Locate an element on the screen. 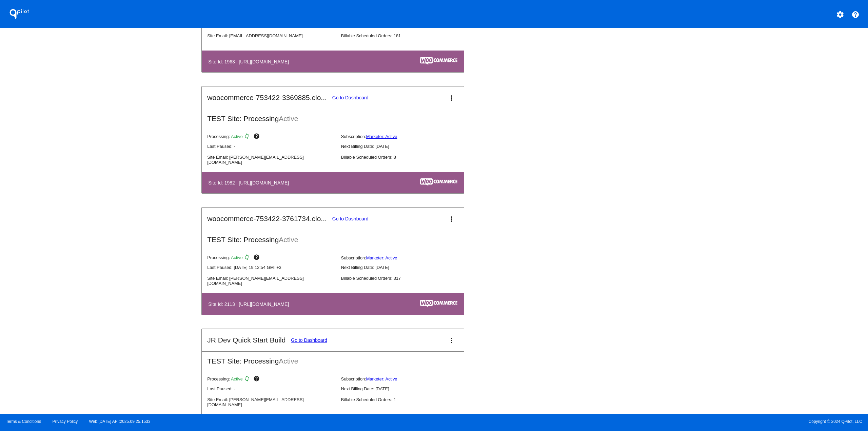 This screenshot has height=431, width=868. a: Terms & Conditions is located at coordinates (24, 422).